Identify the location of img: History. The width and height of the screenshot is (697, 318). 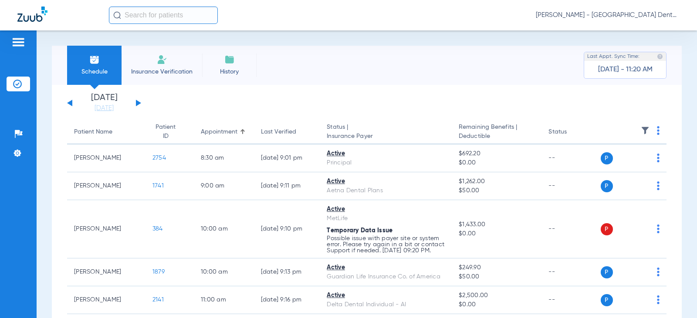
(230, 60).